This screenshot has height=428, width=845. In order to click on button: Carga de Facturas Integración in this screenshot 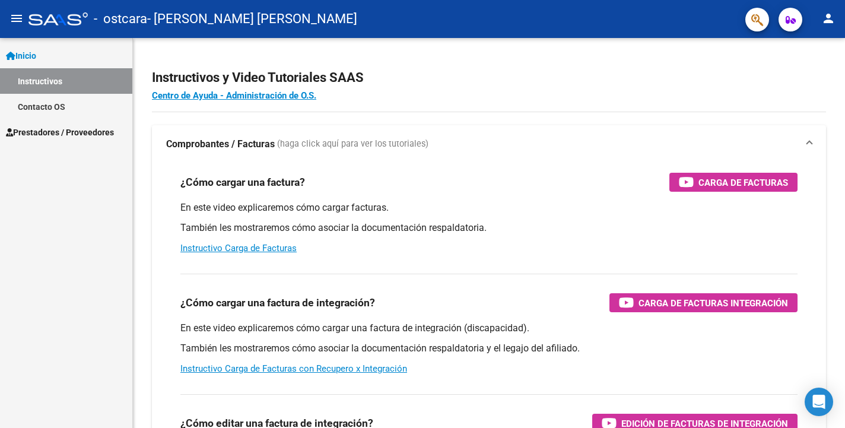, I will do `click(703, 303)`.